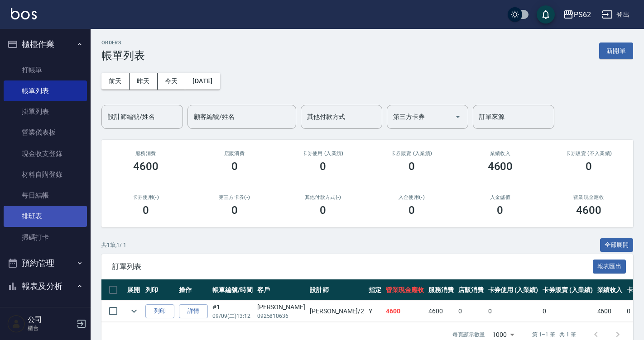 The height and width of the screenshot is (340, 644). I want to click on th: 卡券販賣 (入業績), so click(567, 290).